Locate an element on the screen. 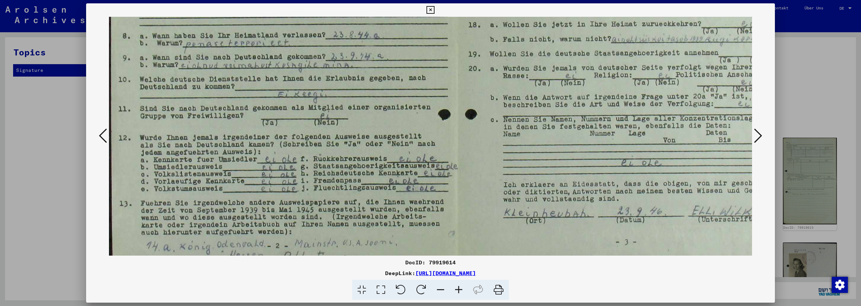 Image resolution: width=861 pixels, height=306 pixels. img: Zustimmung ändern is located at coordinates (839, 285).